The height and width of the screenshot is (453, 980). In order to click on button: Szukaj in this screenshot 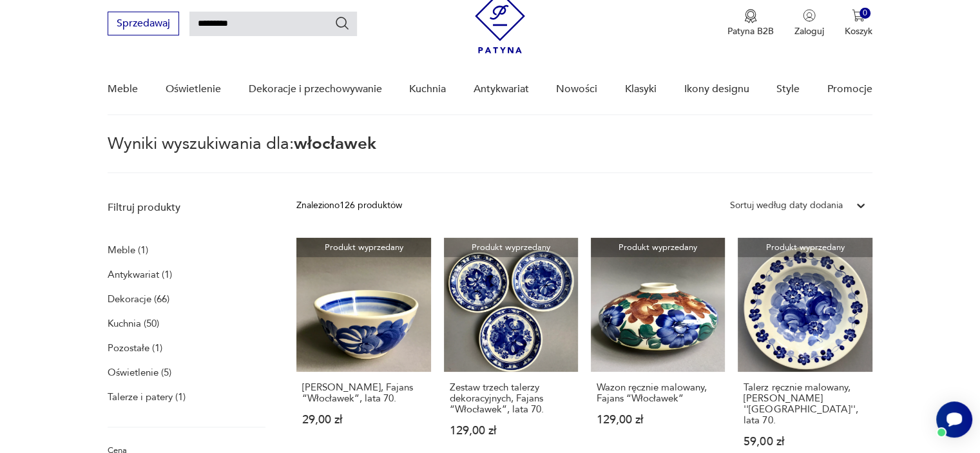, I will do `click(342, 23)`.